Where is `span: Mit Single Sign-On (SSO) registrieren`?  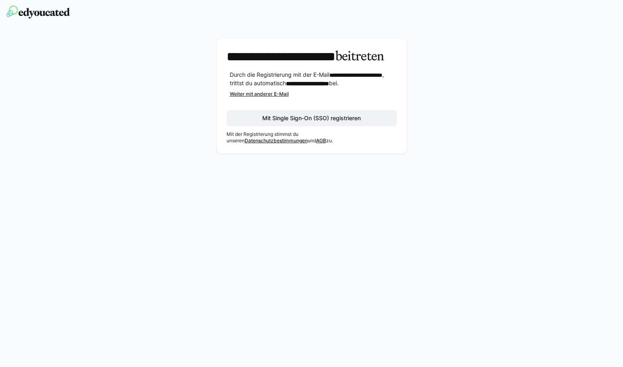 span: Mit Single Sign-On (SSO) registrieren is located at coordinates (311, 118).